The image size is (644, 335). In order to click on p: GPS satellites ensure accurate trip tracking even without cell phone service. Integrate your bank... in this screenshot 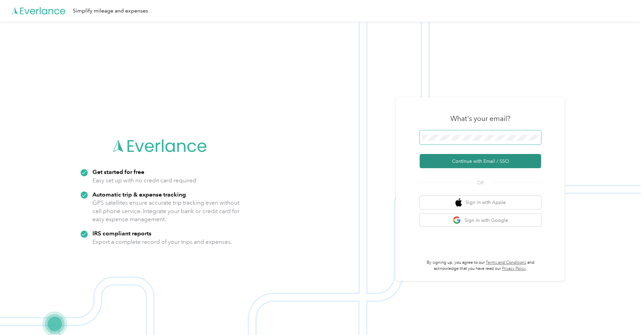, I will do `click(166, 211)`.